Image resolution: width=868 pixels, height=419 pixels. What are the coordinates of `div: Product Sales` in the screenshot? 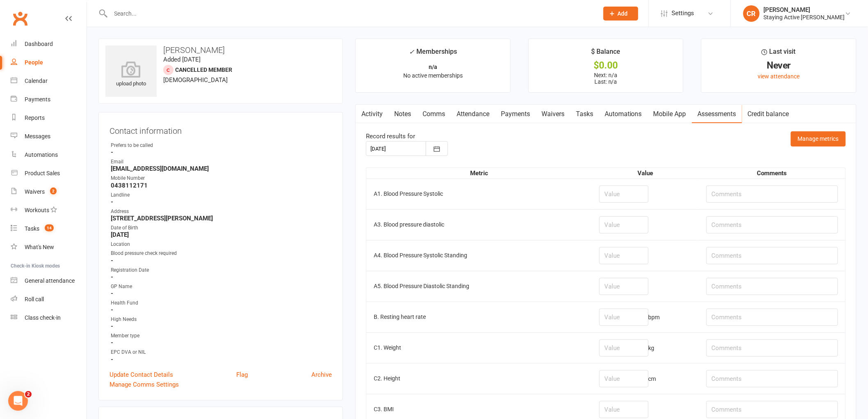 It's located at (42, 174).